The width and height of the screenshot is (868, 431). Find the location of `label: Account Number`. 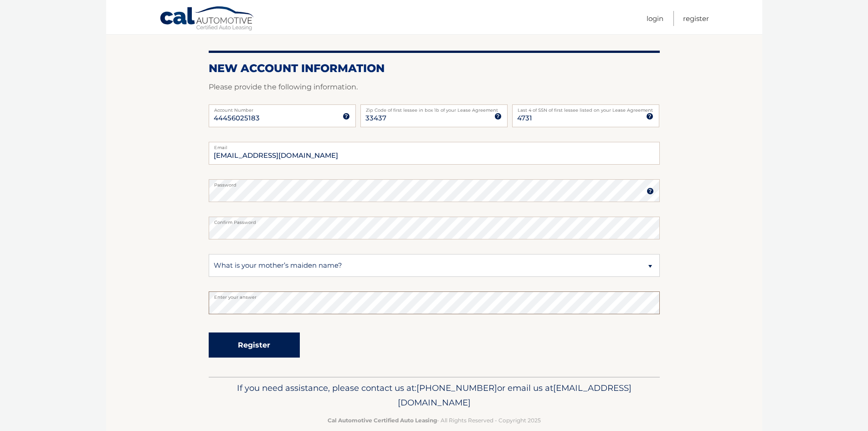

label: Account Number is located at coordinates (282, 108).